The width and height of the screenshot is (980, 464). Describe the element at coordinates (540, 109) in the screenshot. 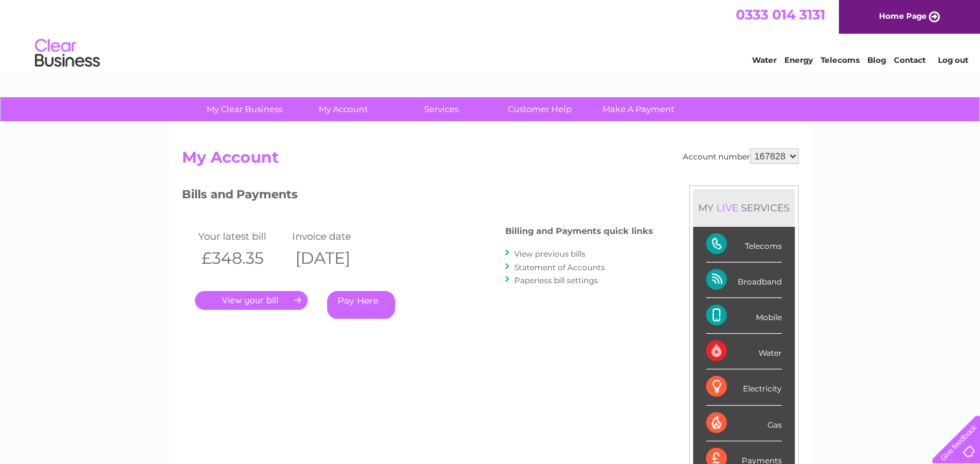

I see `a: Customer Help` at that location.